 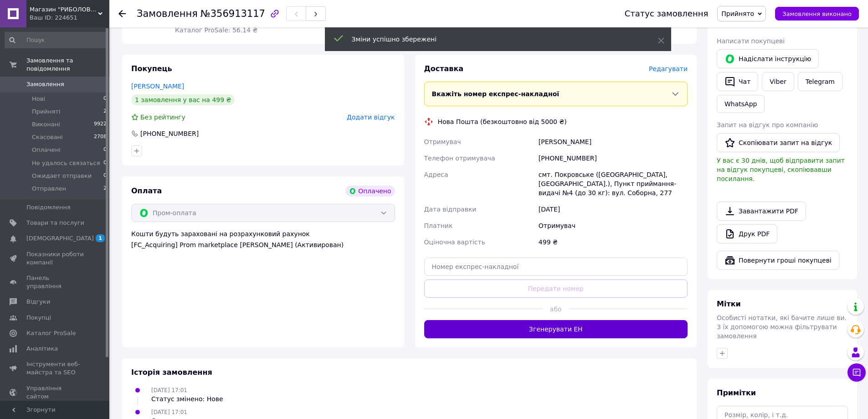 What do you see at coordinates (780, 170) in the screenshot?
I see `span: У вас є 30 днів, щоб відправити запит на відгук покупцеві, скопіювавши посилання.` at bounding box center [780, 170].